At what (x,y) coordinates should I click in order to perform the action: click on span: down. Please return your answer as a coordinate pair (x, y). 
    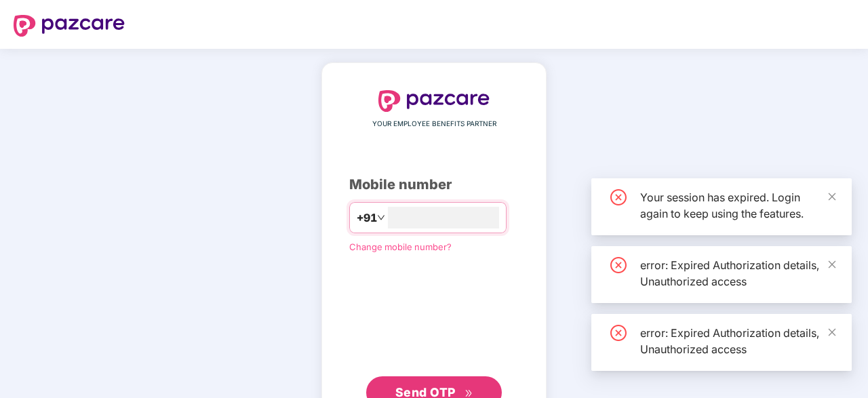
    Looking at the image, I should click on (381, 218).